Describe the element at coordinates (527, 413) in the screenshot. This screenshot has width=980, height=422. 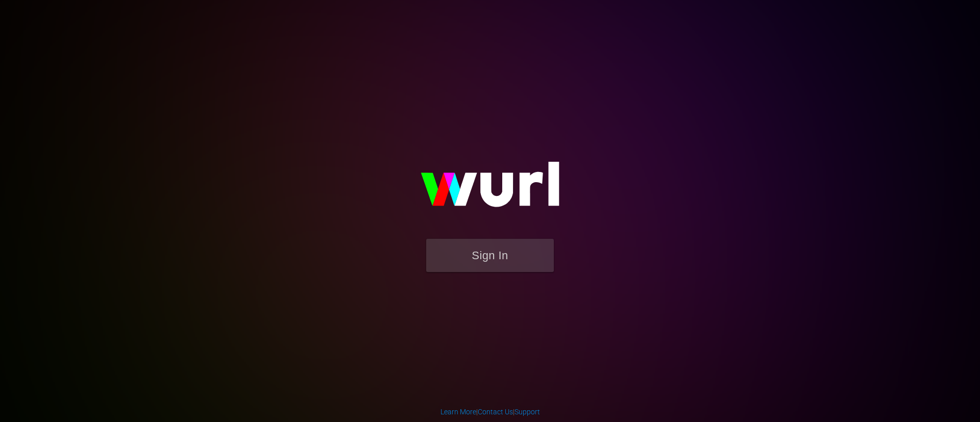
I see `a: Support` at that location.